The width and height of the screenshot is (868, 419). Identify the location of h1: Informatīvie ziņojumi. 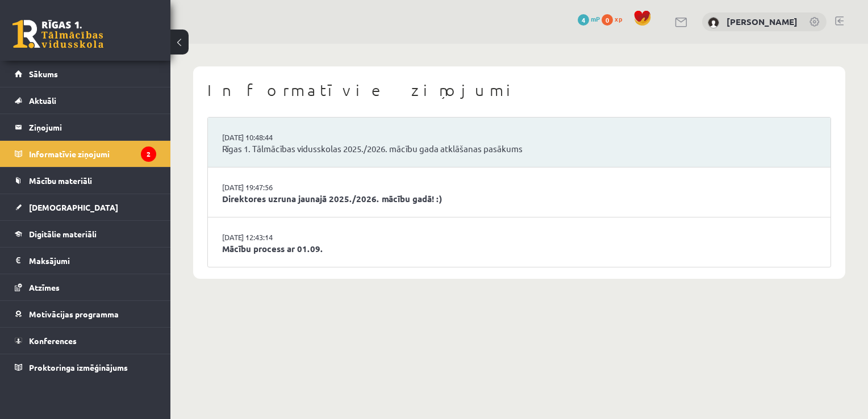
(519, 90).